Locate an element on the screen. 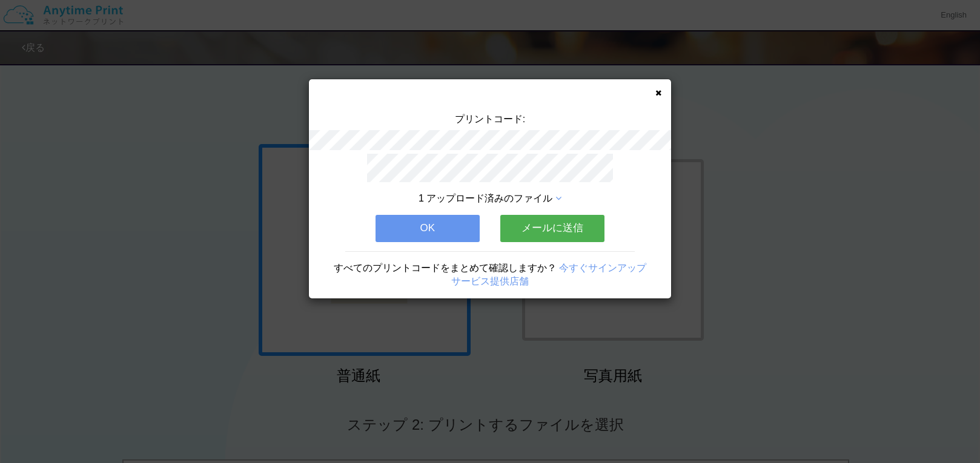 Image resolution: width=980 pixels, height=463 pixels. span: 1 アップロード済みのファイル is located at coordinates (485, 198).